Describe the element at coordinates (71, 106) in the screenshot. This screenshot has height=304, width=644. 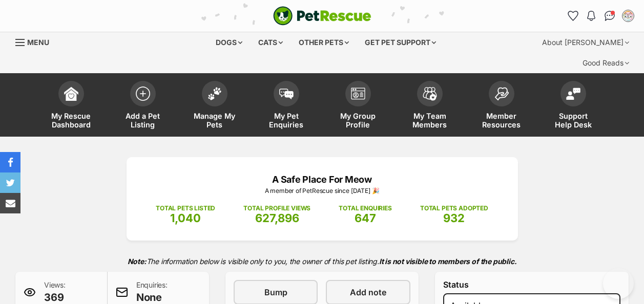
I see `a: My Rescue Dashboard` at that location.